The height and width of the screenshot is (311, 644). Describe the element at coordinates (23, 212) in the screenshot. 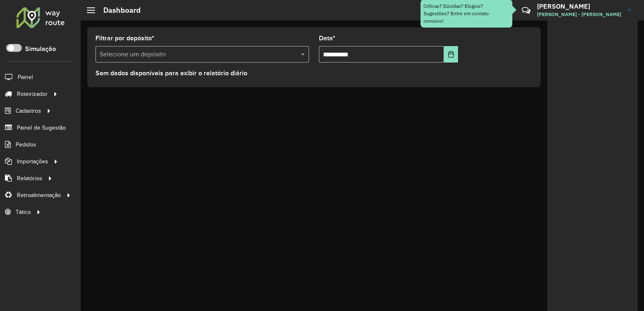

I see `span: Tático` at that location.